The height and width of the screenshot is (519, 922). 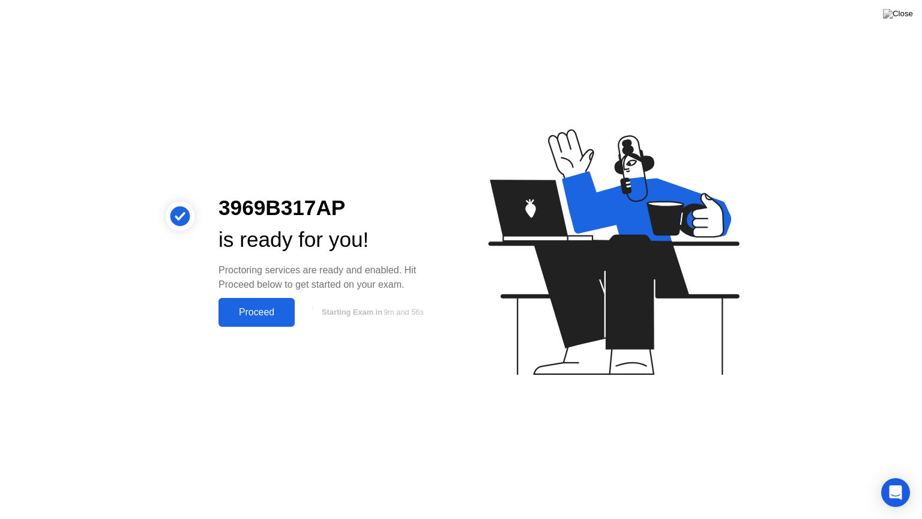 I want to click on span: 9m and 56s, so click(x=403, y=312).